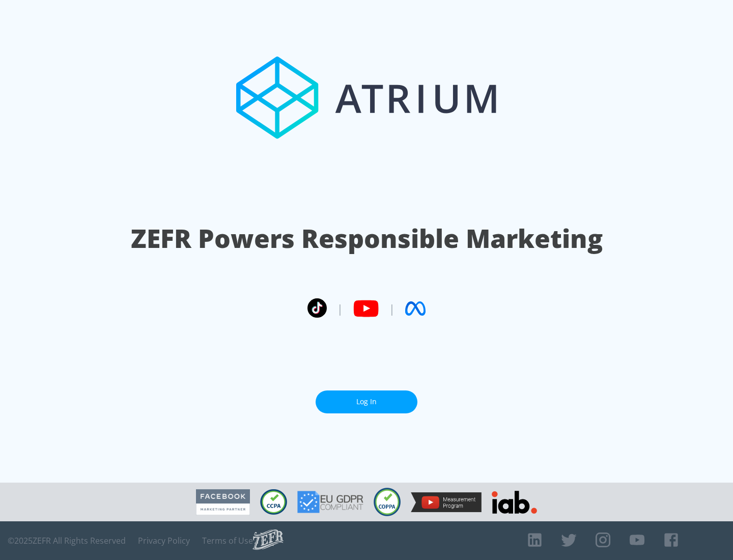  I want to click on img: CCPA Compliant, so click(273, 502).